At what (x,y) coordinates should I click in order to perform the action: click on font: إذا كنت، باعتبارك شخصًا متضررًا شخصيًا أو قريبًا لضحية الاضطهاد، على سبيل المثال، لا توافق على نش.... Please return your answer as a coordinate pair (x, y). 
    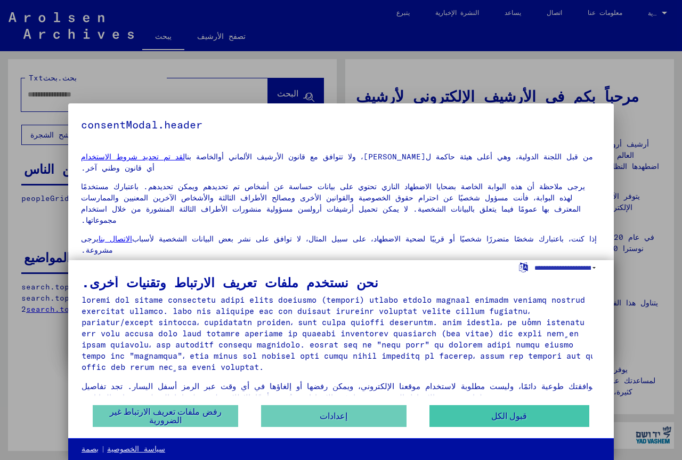
    Looking at the image, I should click on (339, 244).